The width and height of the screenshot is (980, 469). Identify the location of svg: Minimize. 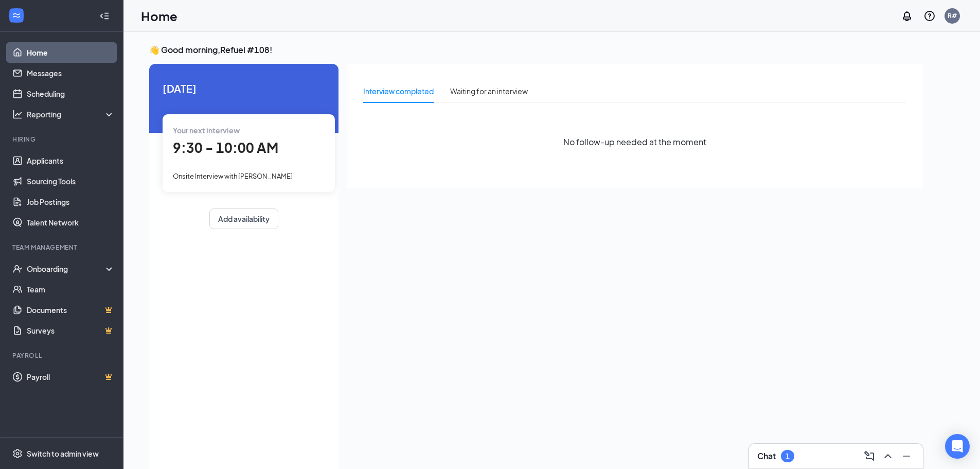
(906, 456).